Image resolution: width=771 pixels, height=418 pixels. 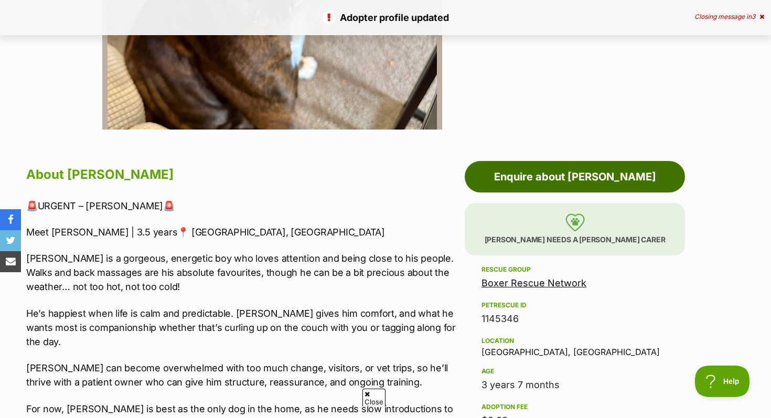 What do you see at coordinates (575, 385) in the screenshot?
I see `div: 3 years 7 months` at bounding box center [575, 385].